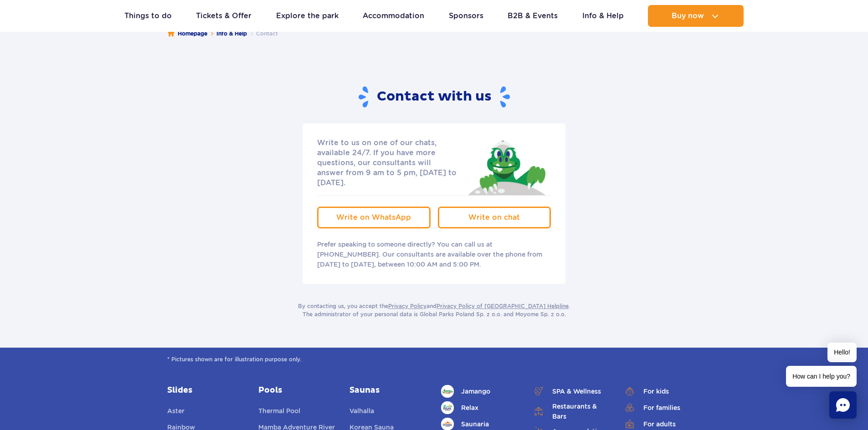 The image size is (868, 430). I want to click on a: Slides, so click(206, 390).